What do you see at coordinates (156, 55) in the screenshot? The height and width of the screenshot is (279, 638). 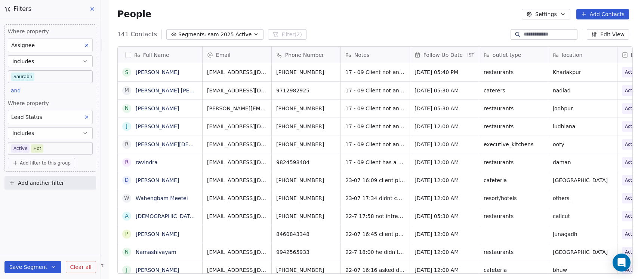 I see `span: Full Name` at bounding box center [156, 55].